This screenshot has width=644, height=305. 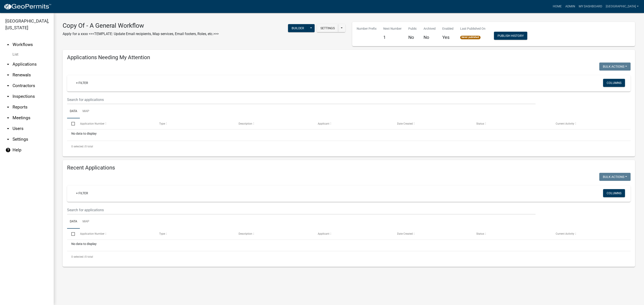 I want to click on h3: Copy Of - A General Workflow, so click(x=140, y=26).